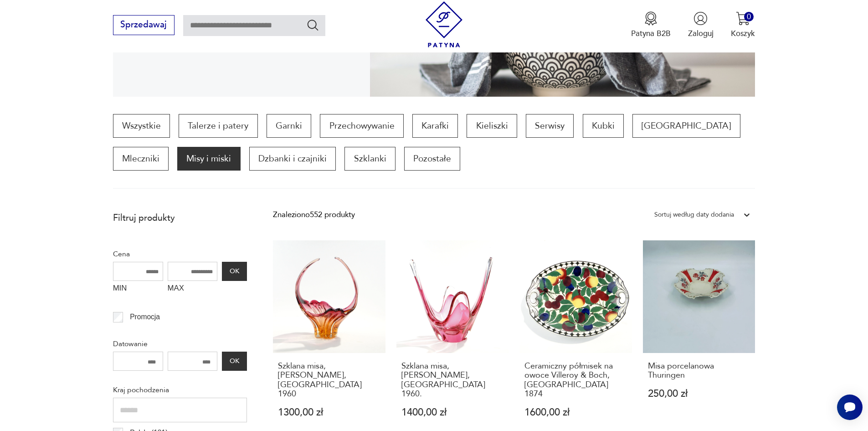  What do you see at coordinates (701, 18) in the screenshot?
I see `img: Ikonka użytkownika` at bounding box center [701, 18].